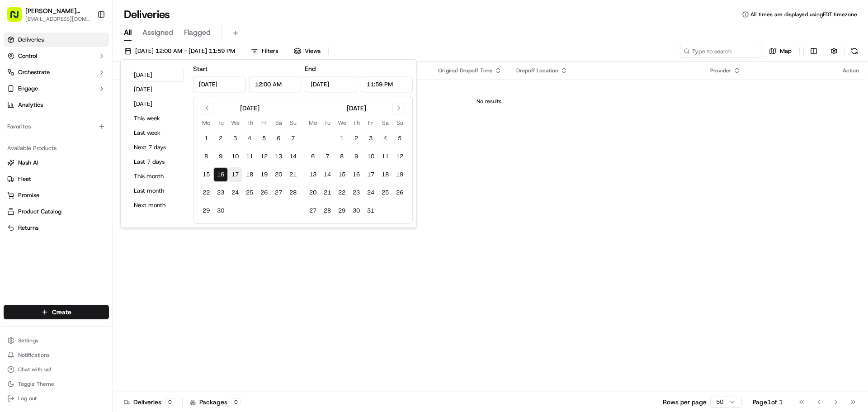 This screenshot has height=412, width=868. I want to click on div: Favorites, so click(56, 127).